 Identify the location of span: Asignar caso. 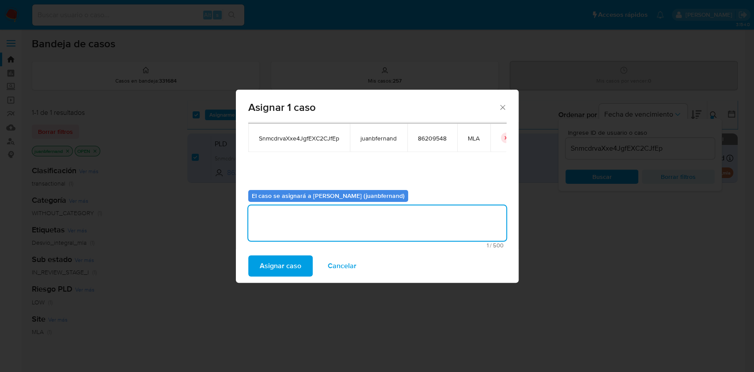
(280, 266).